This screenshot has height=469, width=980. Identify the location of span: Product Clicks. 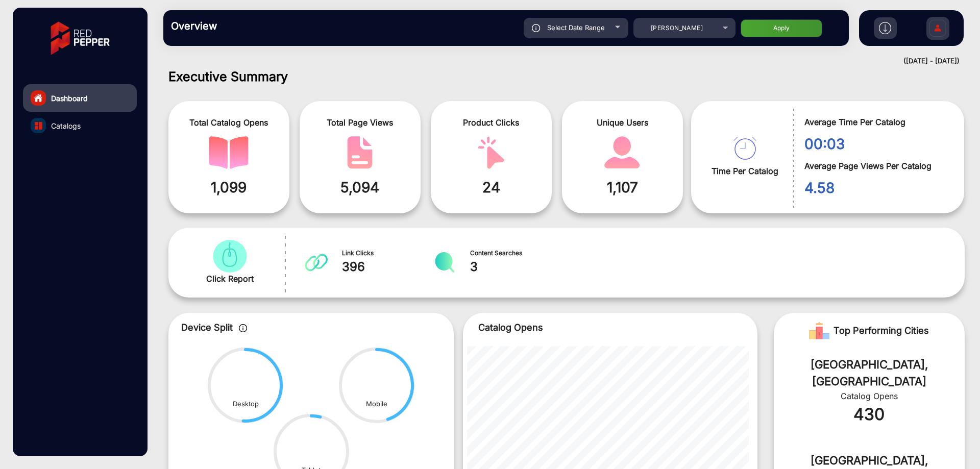
(491, 122).